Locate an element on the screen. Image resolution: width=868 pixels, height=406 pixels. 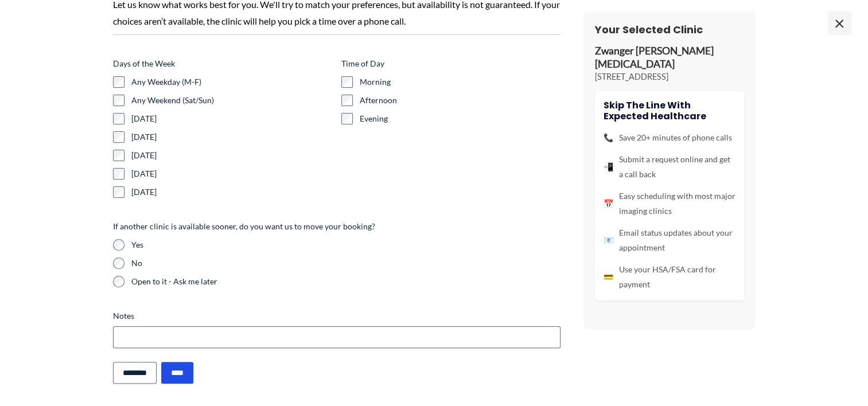
legend: Days of the Week is located at coordinates (144, 64).